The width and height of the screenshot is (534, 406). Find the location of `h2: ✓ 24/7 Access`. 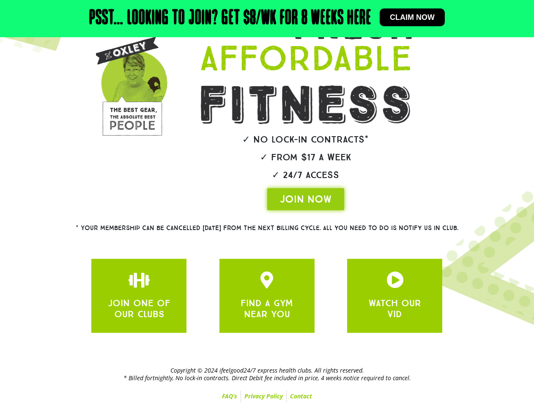

h2: ✓ 24/7 Access is located at coordinates (305, 175).